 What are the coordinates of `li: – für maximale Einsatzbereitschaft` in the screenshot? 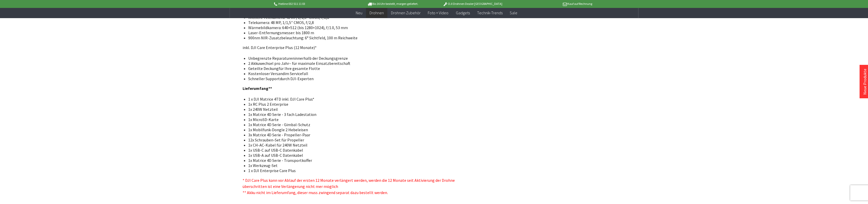 It's located at (354, 64).